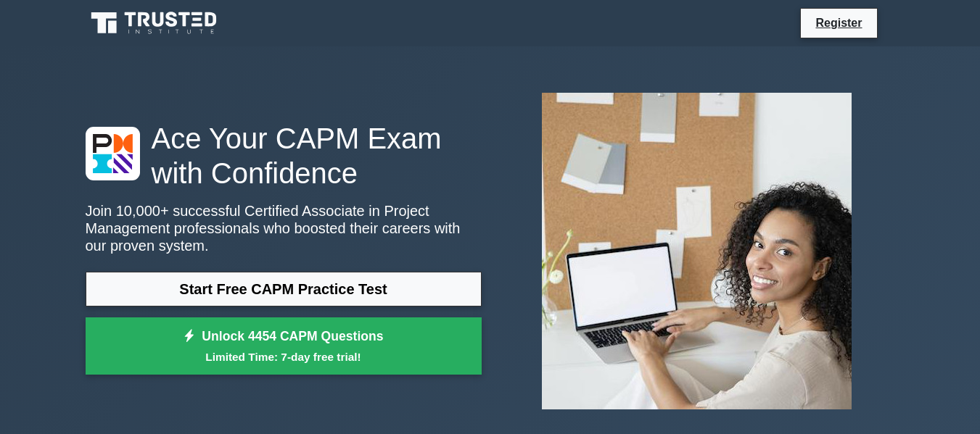  Describe the element at coordinates (284, 357) in the screenshot. I see `small: Limited Time: 7-day free trial!` at that location.